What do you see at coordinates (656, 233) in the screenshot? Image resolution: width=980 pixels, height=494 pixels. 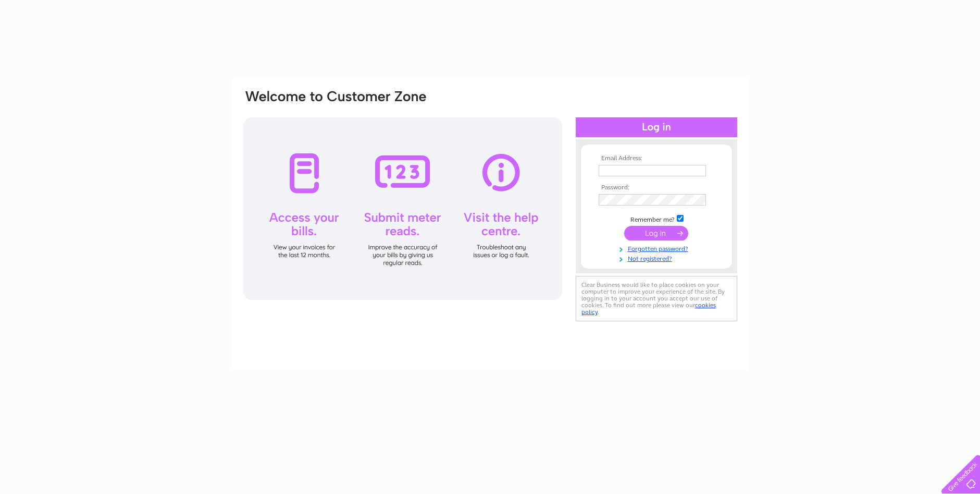 I see `input: Submit` at bounding box center [656, 233].